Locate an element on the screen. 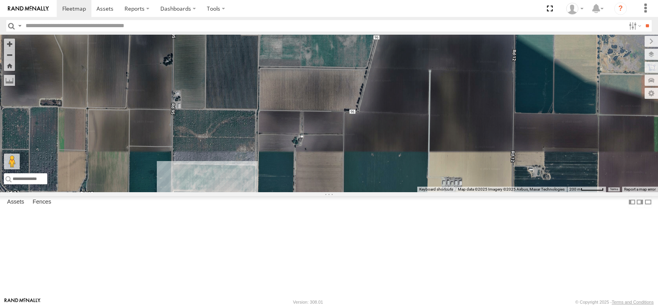  label: Fences is located at coordinates (42, 202).